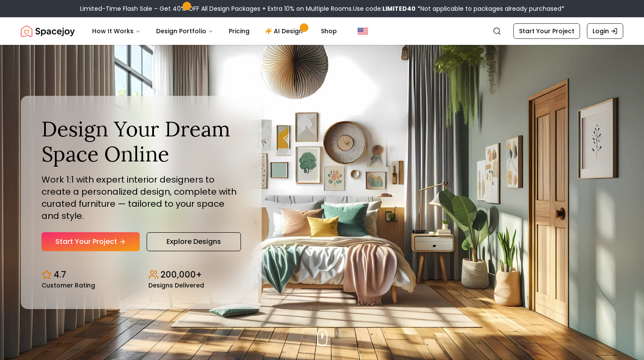 The width and height of the screenshot is (644, 360). What do you see at coordinates (141, 141) in the screenshot?
I see `h1: Design Your Dream Space Online` at bounding box center [141, 141].